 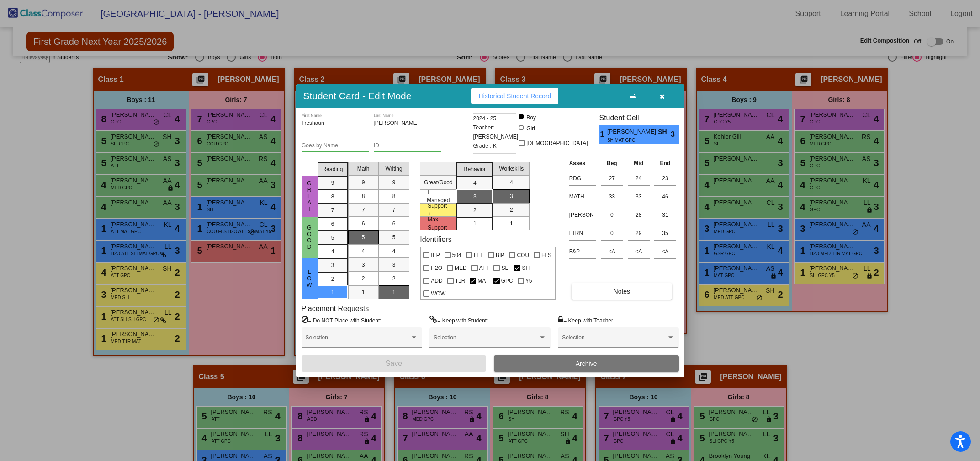 What do you see at coordinates (506, 267) in the screenshot?
I see `span: SLI` at bounding box center [506, 267].